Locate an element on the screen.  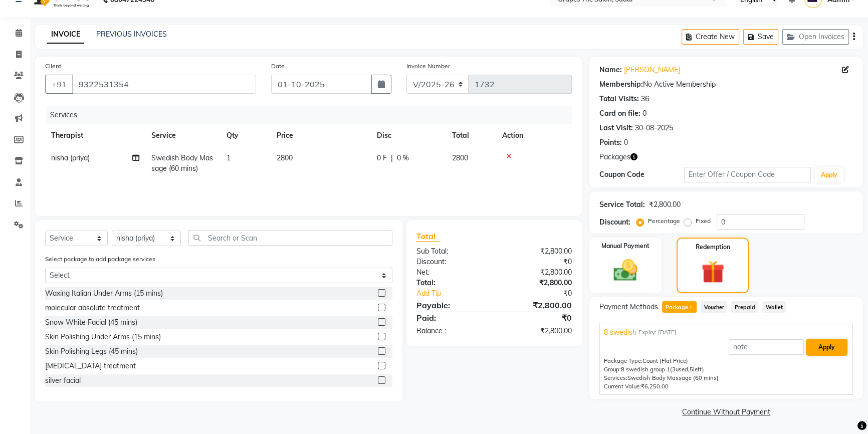
div: Last Visit: is located at coordinates (616, 127).